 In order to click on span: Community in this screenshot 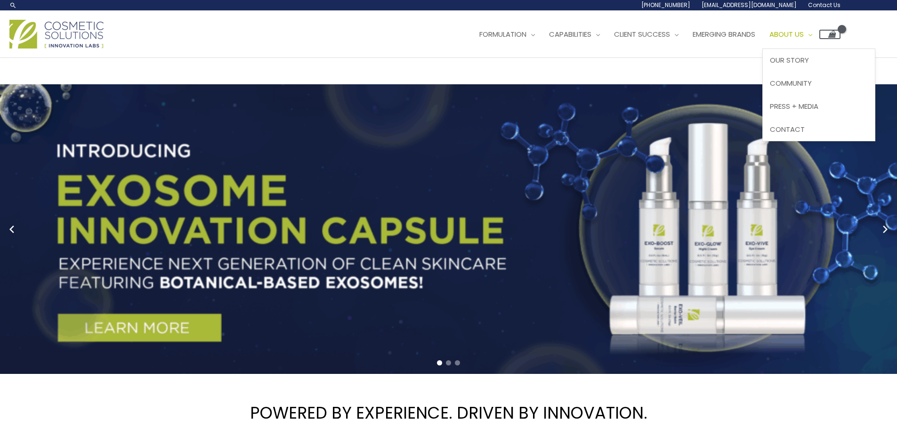, I will do `click(791, 83)`.